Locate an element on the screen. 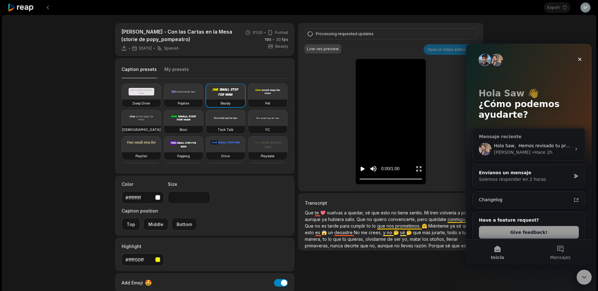 This screenshot has height=291, width=598. a: Changelog is located at coordinates (63, 156).